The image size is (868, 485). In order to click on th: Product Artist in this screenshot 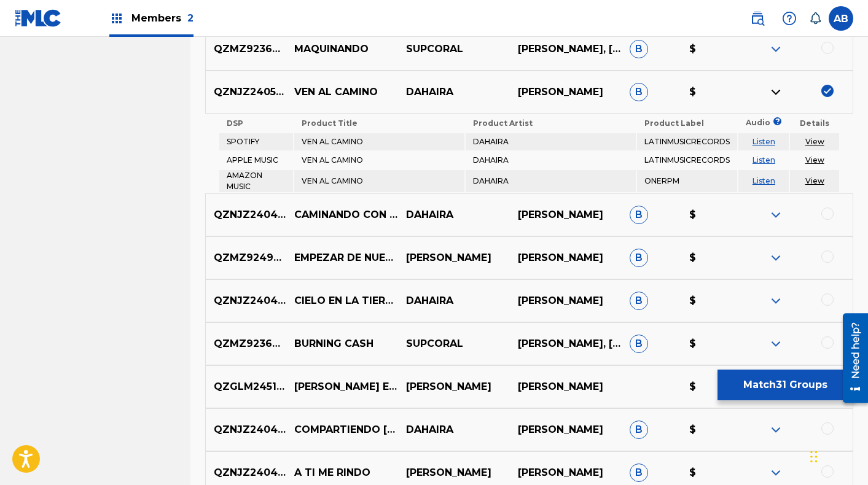, I will do `click(550, 123)`.